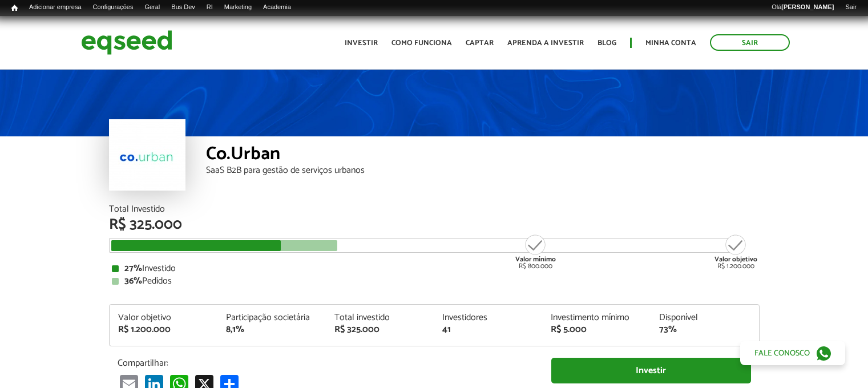 This screenshot has height=388, width=868. Describe the element at coordinates (164, 318) in the screenshot. I see `div: Valor objetivo` at that location.